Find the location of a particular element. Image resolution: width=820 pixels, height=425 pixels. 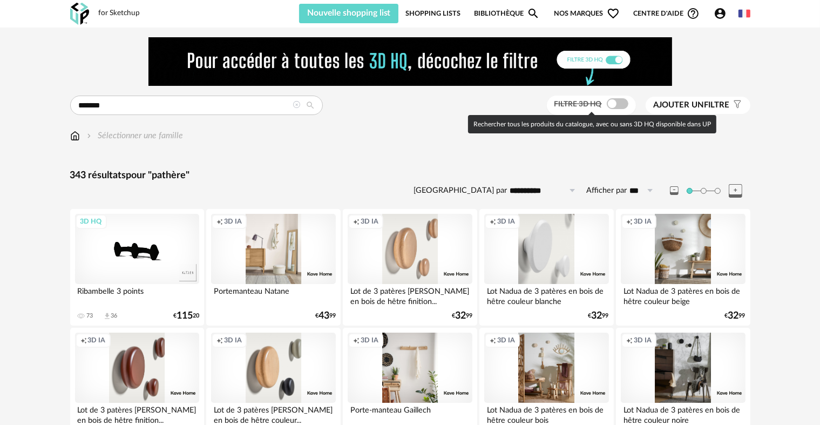

div: 343 résultats is located at coordinates (410, 175).